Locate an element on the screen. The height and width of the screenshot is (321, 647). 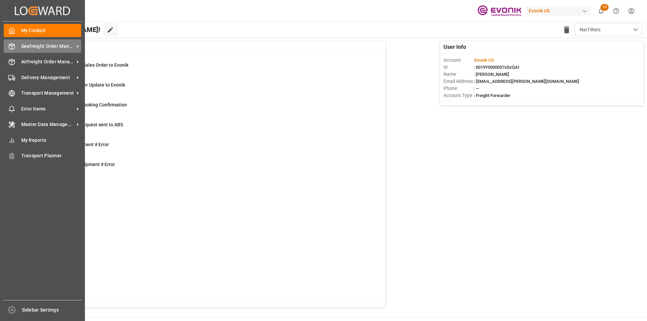
span: Evonik US is located at coordinates (484, 60).